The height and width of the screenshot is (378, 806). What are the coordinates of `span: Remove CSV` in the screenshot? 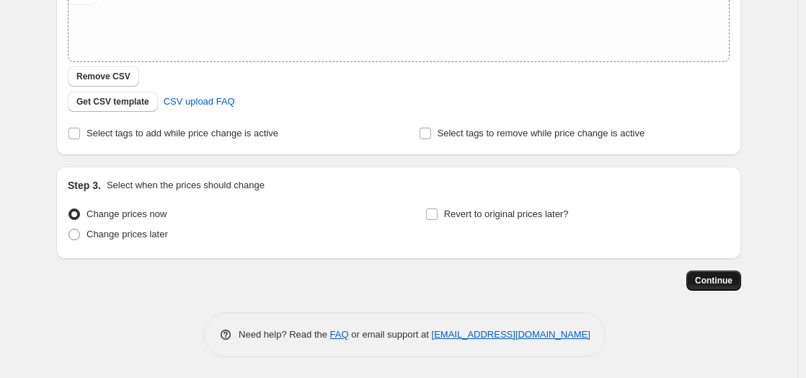 It's located at (103, 76).